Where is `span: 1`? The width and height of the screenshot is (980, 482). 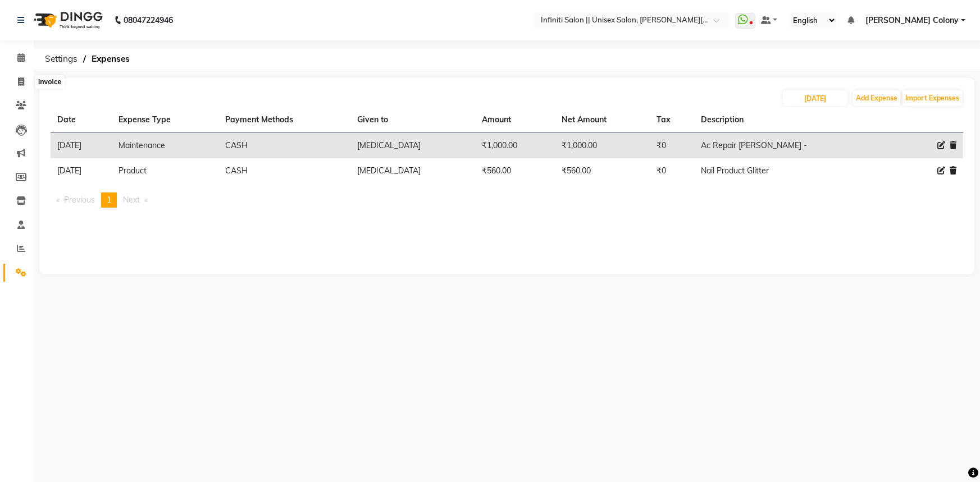
span: 1 is located at coordinates (109, 200).